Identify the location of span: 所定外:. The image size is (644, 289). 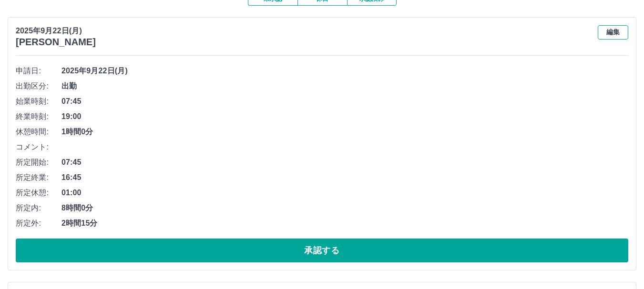
(39, 223).